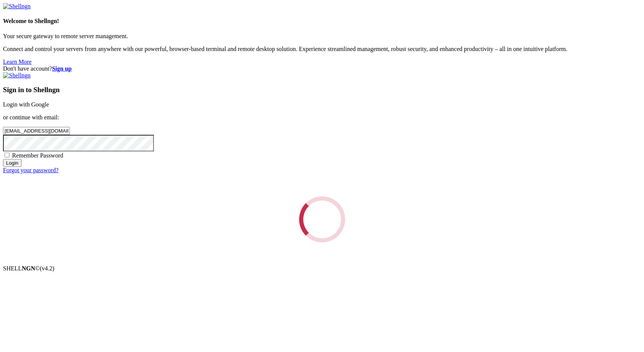 This screenshot has height=352, width=644. Describe the element at coordinates (38, 155) in the screenshot. I see `span: Remember Password` at that location.